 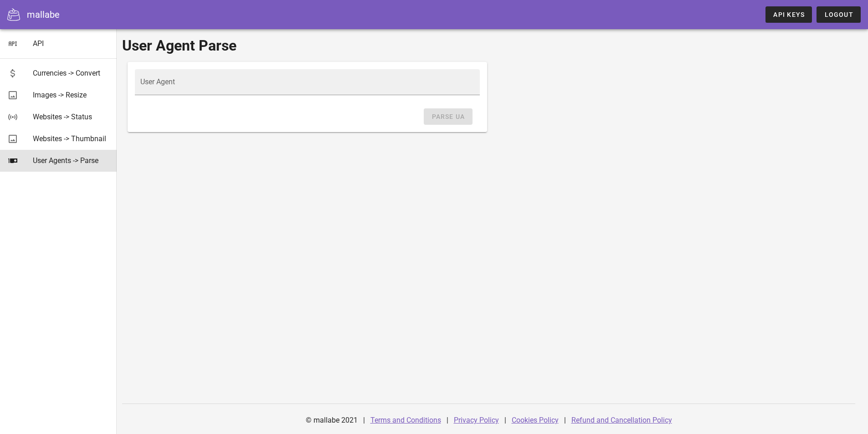 I want to click on a: Privacy Policy, so click(x=476, y=420).